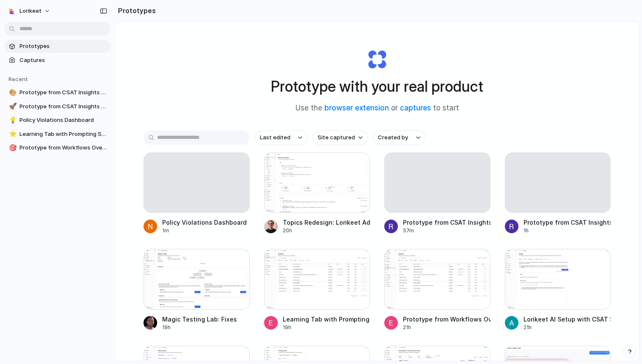 The height and width of the screenshot is (364, 642). I want to click on span: Lorikeet, so click(30, 11).